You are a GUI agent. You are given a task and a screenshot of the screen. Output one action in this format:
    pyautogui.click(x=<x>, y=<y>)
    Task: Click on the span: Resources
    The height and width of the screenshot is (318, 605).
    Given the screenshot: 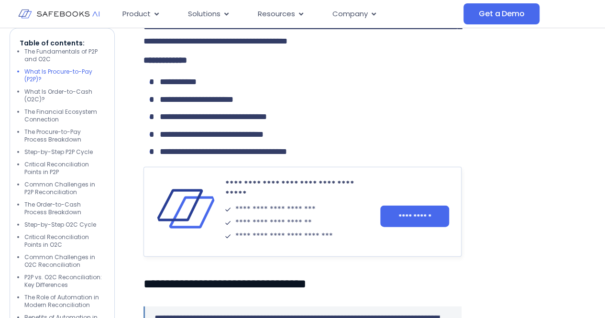 What is the action you would take?
    pyautogui.click(x=276, y=14)
    